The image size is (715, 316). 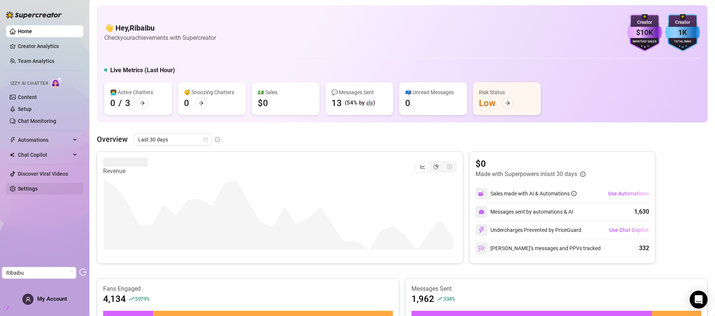 What do you see at coordinates (44, 140) in the screenshot?
I see `span: Automations` at bounding box center [44, 140].